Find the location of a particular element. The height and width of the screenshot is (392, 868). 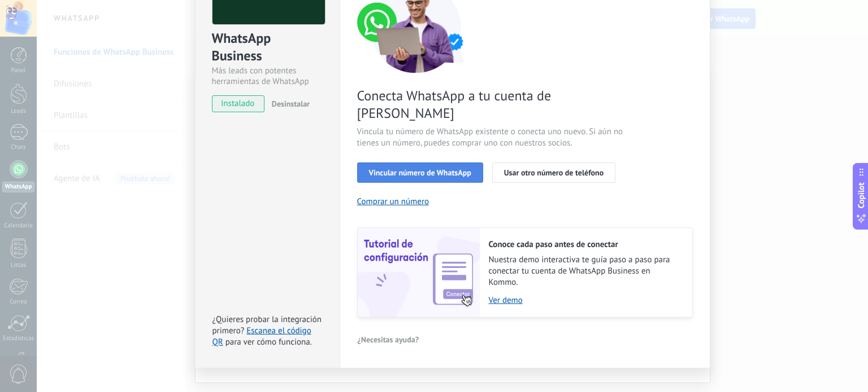

span: para ver cómo funciona. is located at coordinates (268, 342).